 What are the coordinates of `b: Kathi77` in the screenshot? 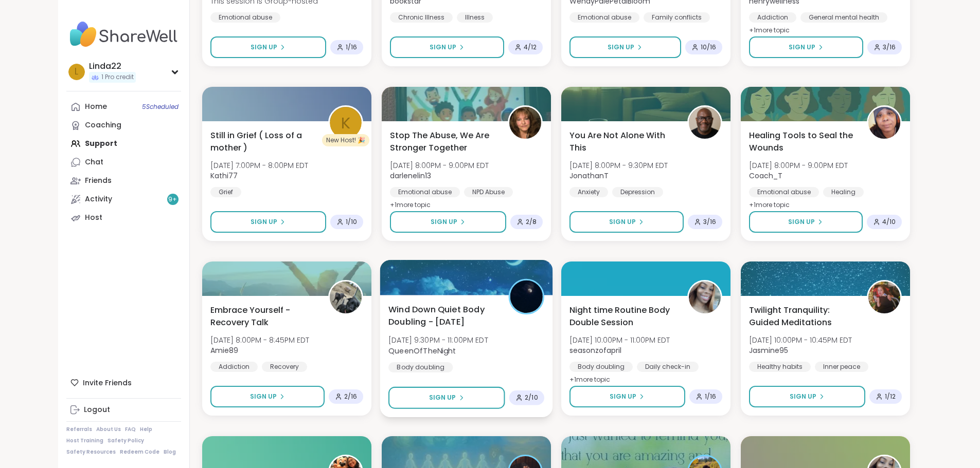 It's located at (224, 176).